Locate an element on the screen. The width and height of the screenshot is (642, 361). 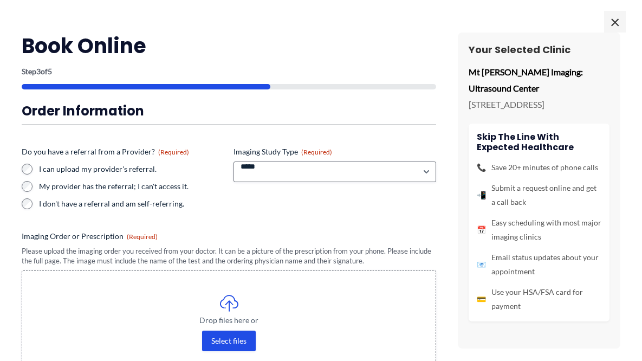
li: Save 20+ minutes of phone calls is located at coordinates (539, 167).